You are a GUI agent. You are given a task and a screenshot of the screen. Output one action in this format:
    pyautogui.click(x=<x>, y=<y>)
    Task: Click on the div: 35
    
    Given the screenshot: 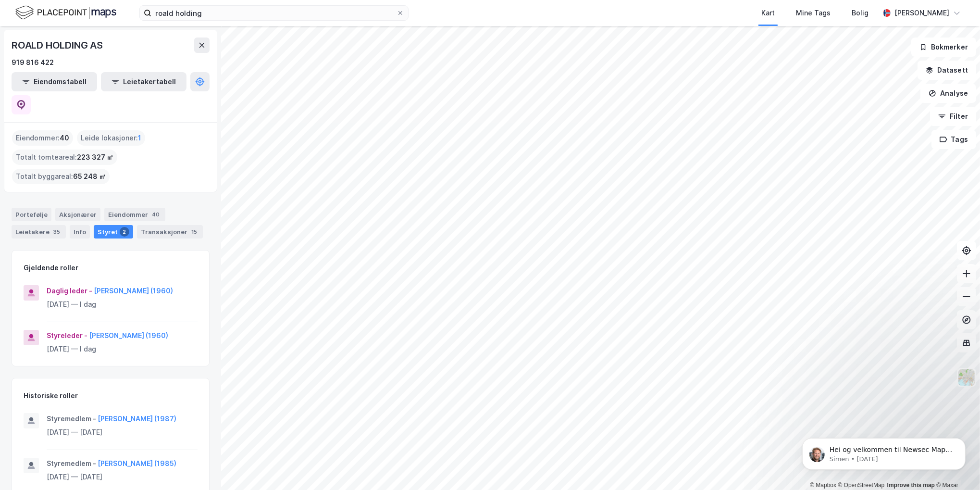 What is the action you would take?
    pyautogui.click(x=57, y=232)
    